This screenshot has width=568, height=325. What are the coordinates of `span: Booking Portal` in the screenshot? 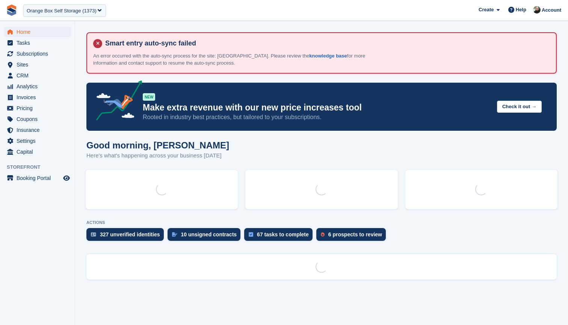 It's located at (39, 178).